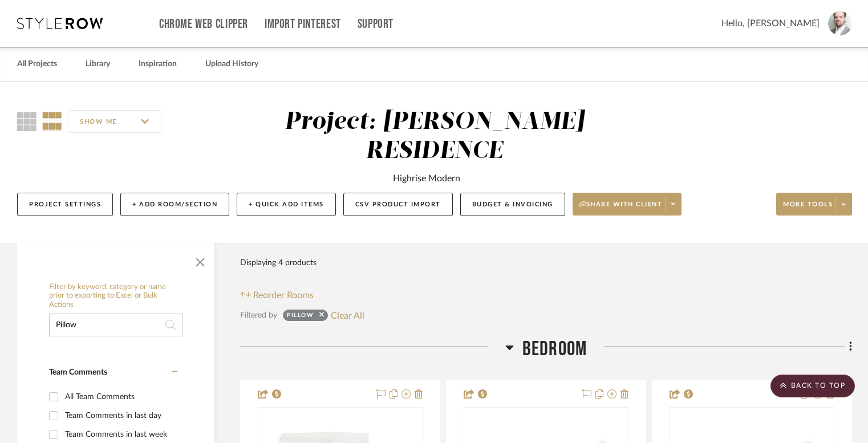  I want to click on span: Share with client, so click(621, 209).